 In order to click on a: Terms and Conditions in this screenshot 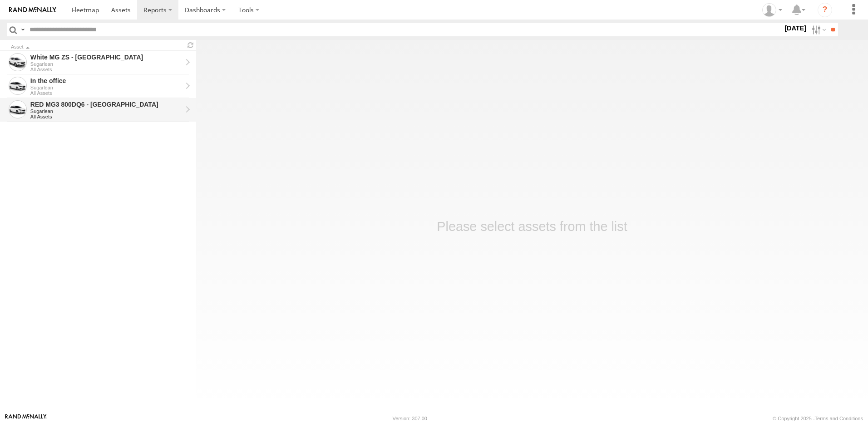, I will do `click(839, 418)`.